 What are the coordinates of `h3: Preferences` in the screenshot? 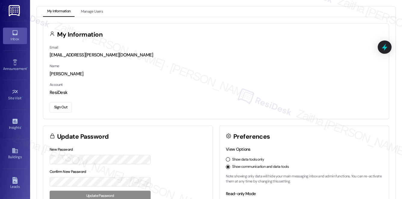 It's located at (252, 137).